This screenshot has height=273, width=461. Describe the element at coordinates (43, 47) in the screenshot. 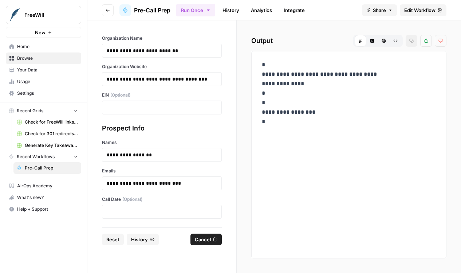

I see `a: Home` at that location.